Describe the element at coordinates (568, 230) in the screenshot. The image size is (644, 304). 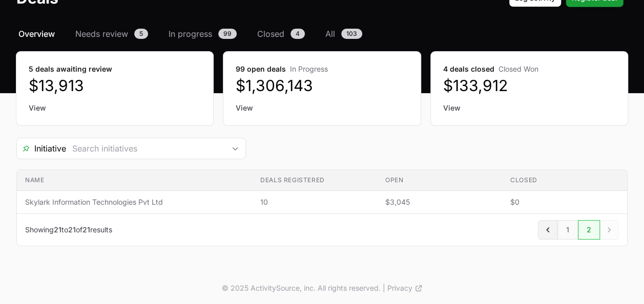
I see `a: 1` at that location.